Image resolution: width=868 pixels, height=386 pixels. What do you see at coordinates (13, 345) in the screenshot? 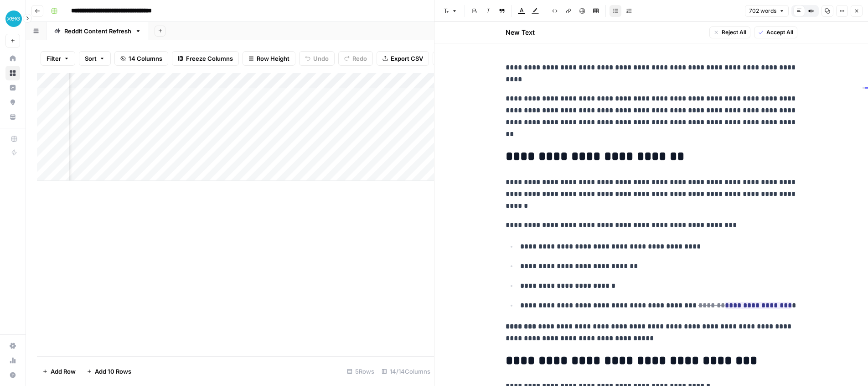
I see `a: Settings` at bounding box center [13, 345].